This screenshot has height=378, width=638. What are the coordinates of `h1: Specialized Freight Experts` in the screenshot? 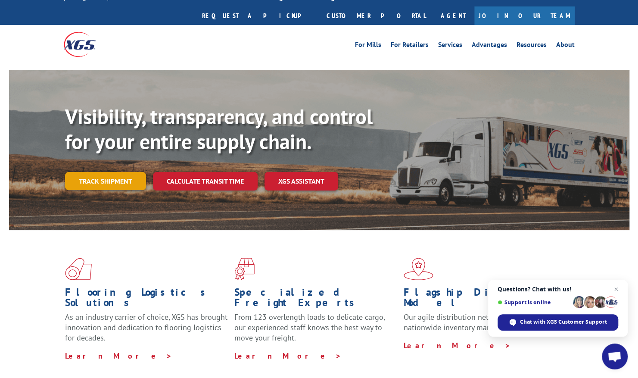 It's located at (316, 299).